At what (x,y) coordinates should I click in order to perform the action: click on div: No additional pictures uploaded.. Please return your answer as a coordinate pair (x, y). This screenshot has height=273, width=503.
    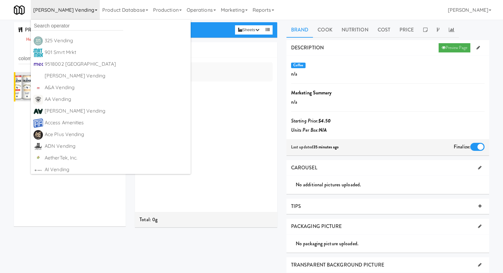
    Looking at the image, I should click on (393, 185).